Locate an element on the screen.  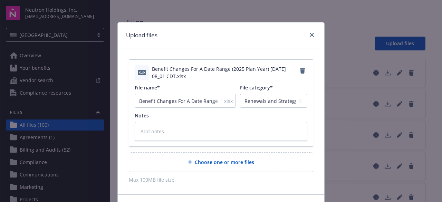
span: File category* is located at coordinates (256, 87).